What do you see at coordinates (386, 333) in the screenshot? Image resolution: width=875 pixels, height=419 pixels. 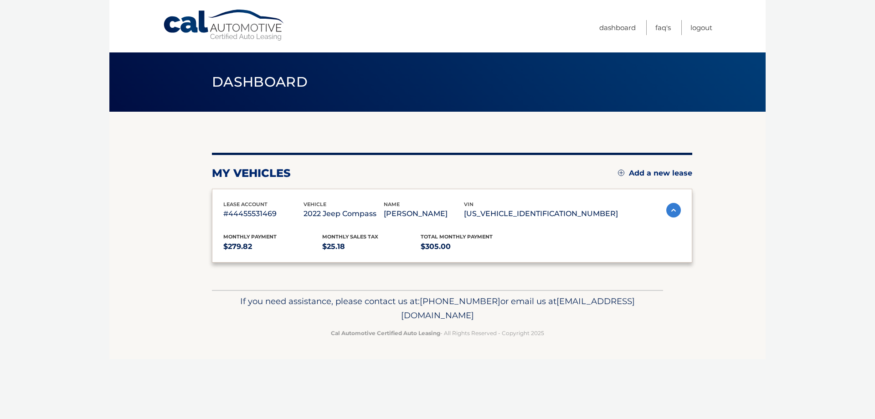 I see `strong: Cal Automotive Certified Auto Leasing` at bounding box center [386, 333].